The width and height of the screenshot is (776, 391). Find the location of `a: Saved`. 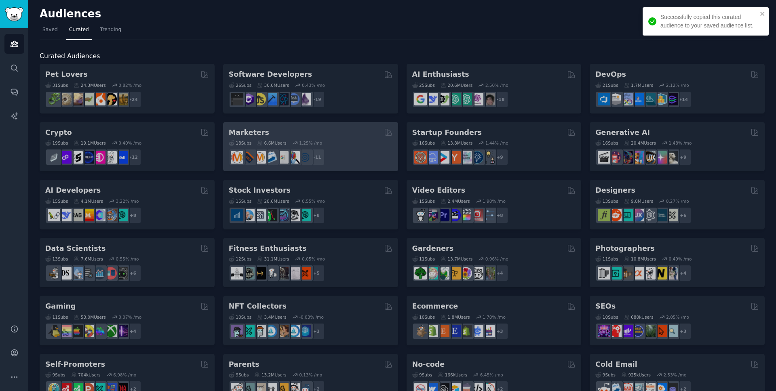

a: Saved is located at coordinates (50, 32).